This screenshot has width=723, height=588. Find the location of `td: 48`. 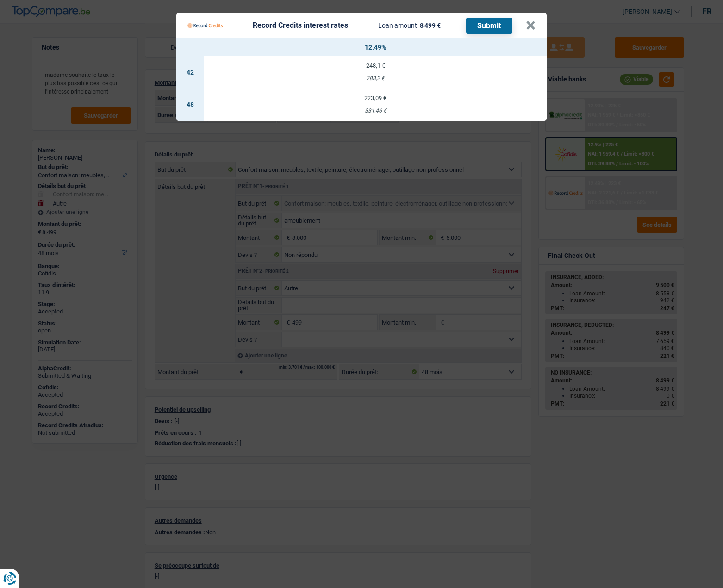

td: 48 is located at coordinates (190, 105).